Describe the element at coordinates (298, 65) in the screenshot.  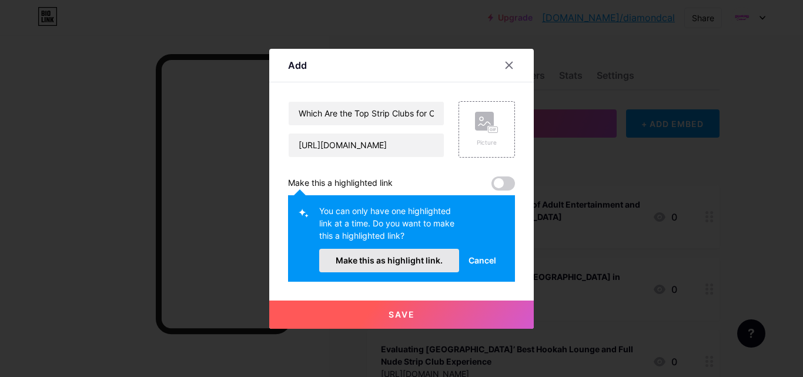
I see `div: Add` at that location.